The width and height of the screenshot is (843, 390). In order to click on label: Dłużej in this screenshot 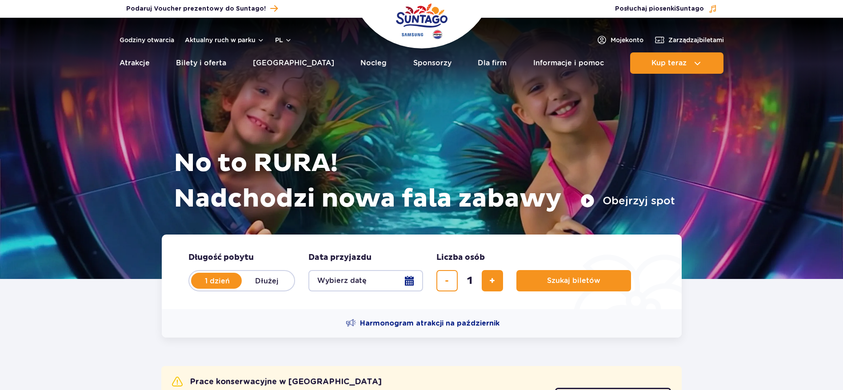, I will do `click(267, 281)`.